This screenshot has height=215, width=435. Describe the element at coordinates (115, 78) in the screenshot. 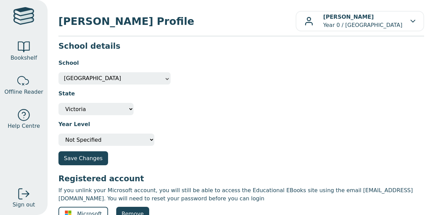

I see `span: Rowville Secondary College` at that location.